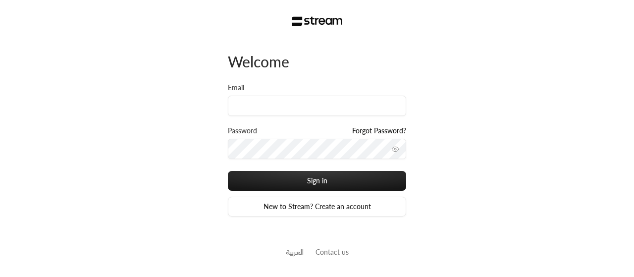 This screenshot has height=277, width=634. I want to click on a: العربية, so click(295, 252).